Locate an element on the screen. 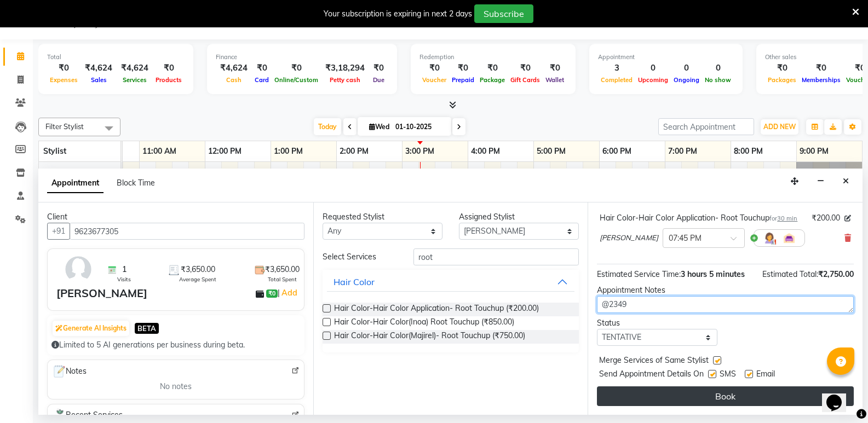  button: Book is located at coordinates (725, 397).